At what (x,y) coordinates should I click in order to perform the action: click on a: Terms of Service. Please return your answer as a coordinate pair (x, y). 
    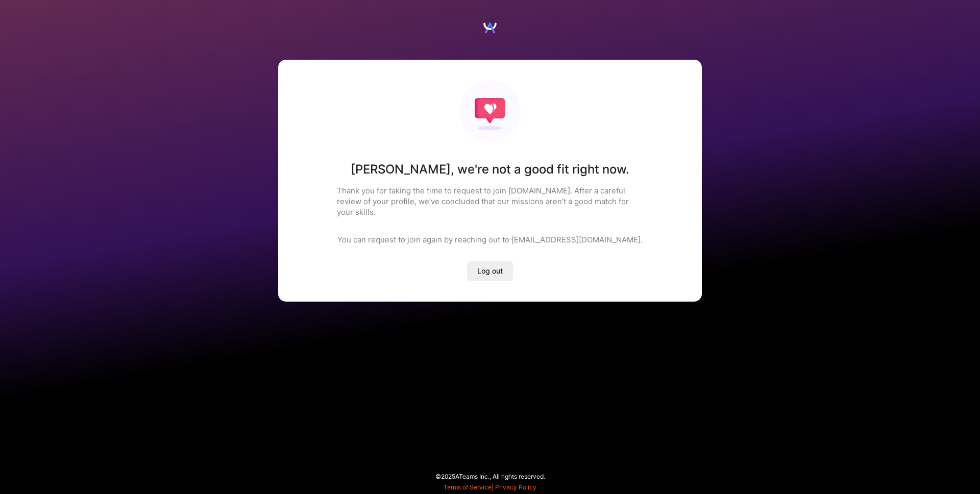
    Looking at the image, I should click on (468, 487).